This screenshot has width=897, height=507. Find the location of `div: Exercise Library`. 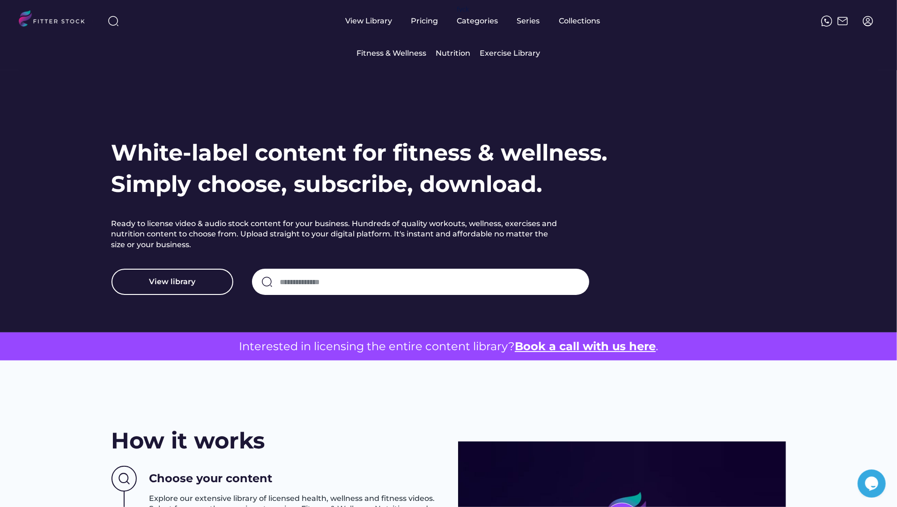

div: Exercise Library is located at coordinates (510, 53).